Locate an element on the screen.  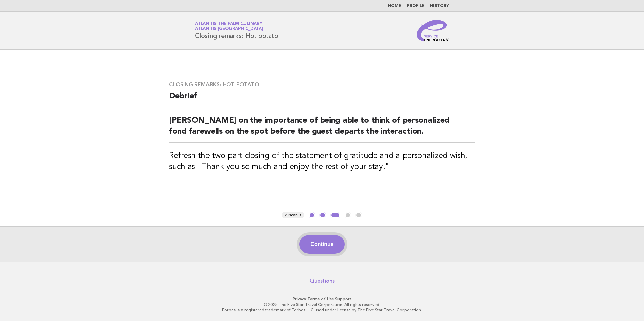
a: Privacy is located at coordinates (300, 299).